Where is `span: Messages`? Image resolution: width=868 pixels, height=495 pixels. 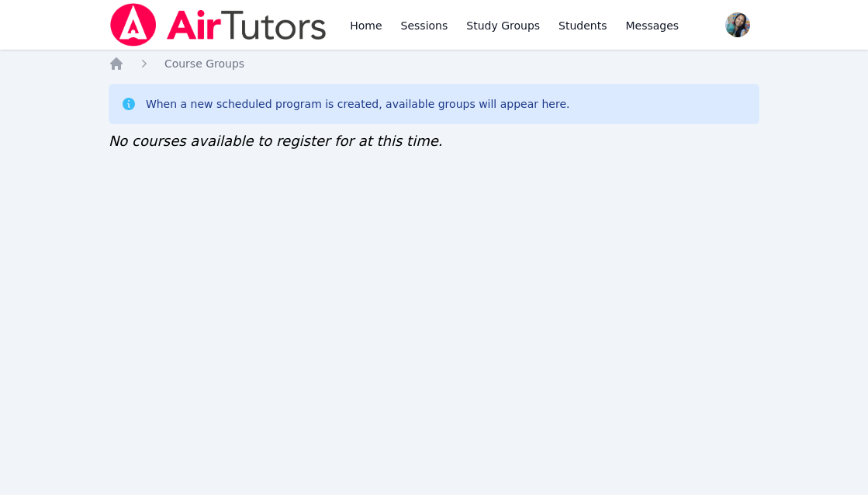 span: Messages is located at coordinates (652, 25).